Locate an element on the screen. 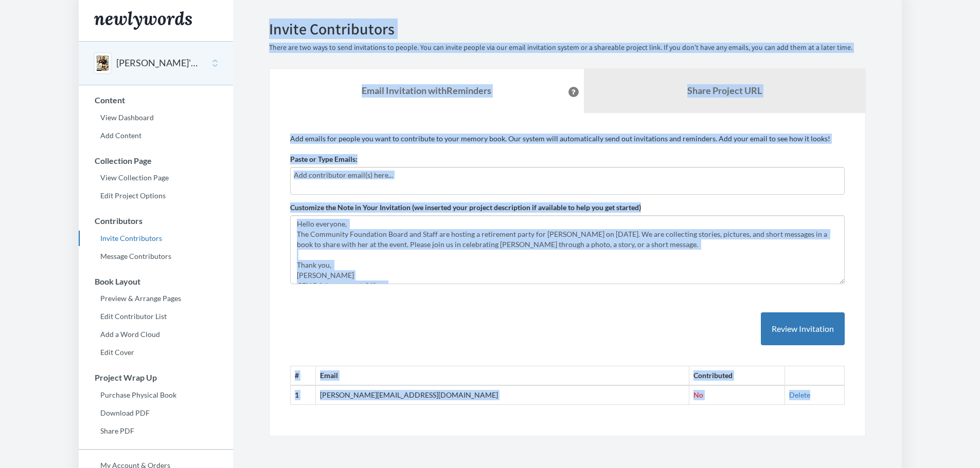  a: Message Contributors is located at coordinates (156, 256).